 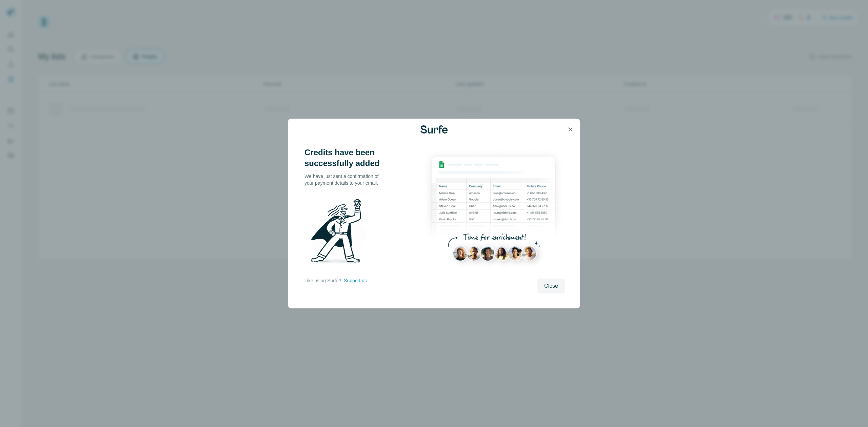 I want to click on img: Surfe Illustration - Man holding diamond, so click(x=340, y=233).